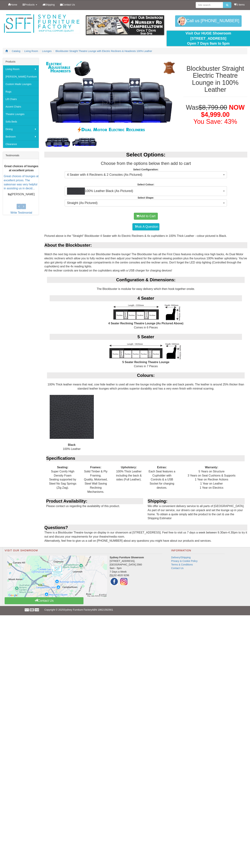 This screenshot has height=868, width=250. What do you see at coordinates (16, 51) in the screenshot?
I see `a: Catalog` at bounding box center [16, 51].